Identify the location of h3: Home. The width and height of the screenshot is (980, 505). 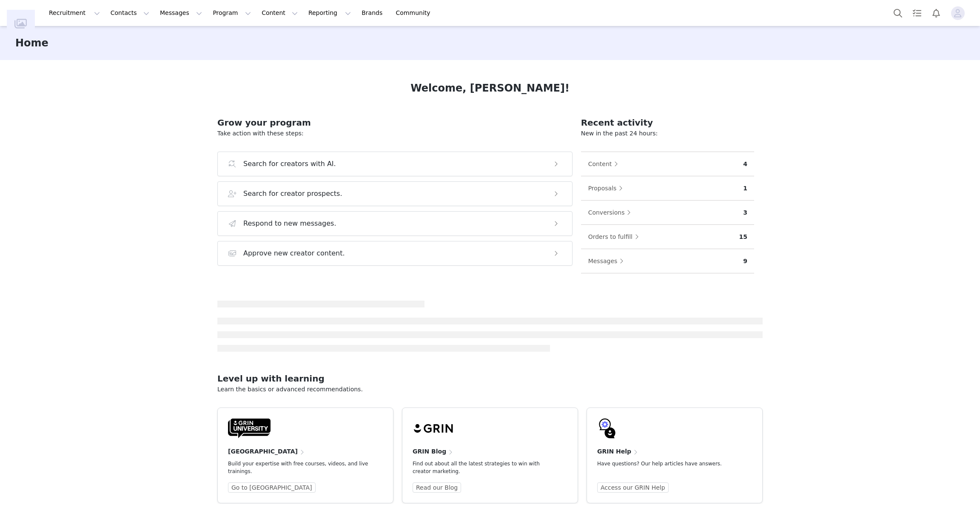
(32, 43).